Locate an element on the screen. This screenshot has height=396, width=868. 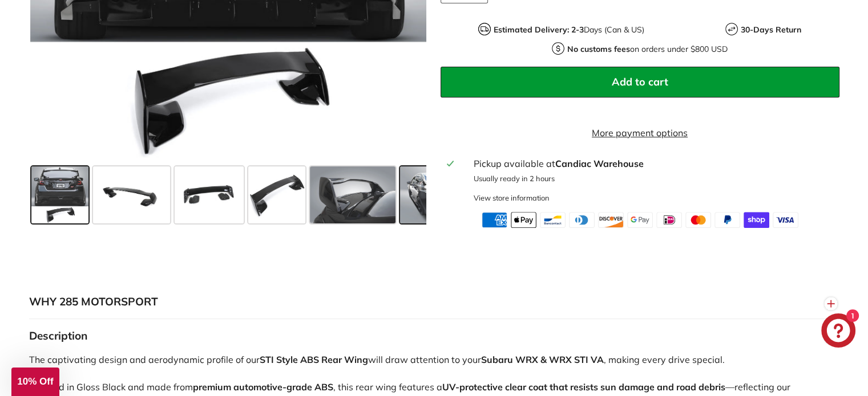
div: View store information is located at coordinates (511, 198).